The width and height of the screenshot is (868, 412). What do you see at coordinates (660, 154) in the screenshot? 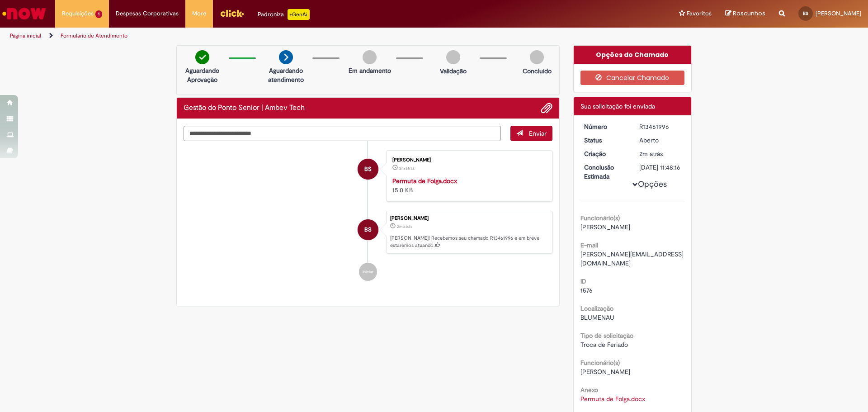
I see `div: 29/08/2025 11:48:13` at bounding box center [660, 154].